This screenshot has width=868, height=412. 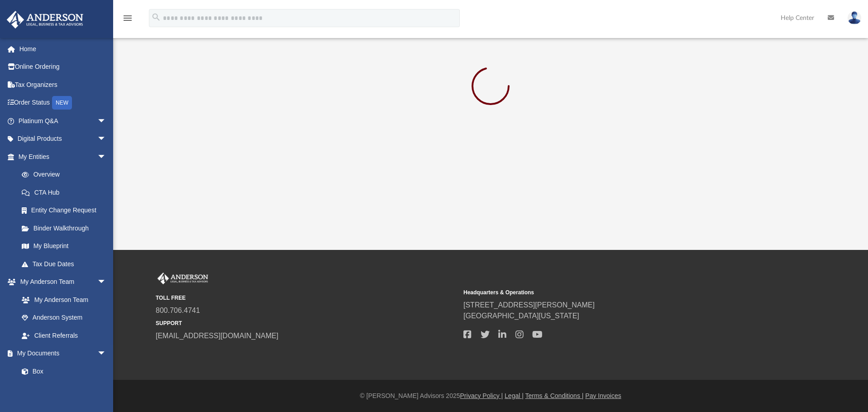 What do you see at coordinates (63, 121) in the screenshot?
I see `a: Platinum Q&Aarrow_drop_down` at bounding box center [63, 121].